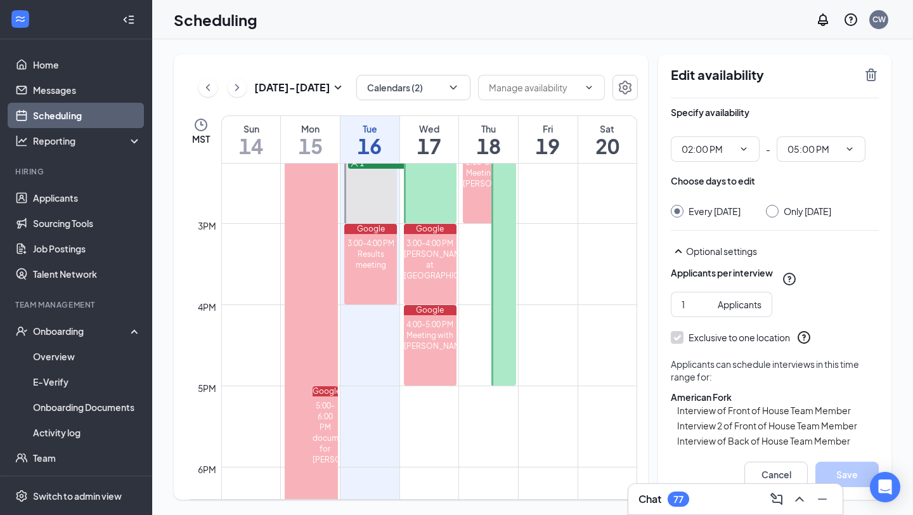 The width and height of the screenshot is (913, 515). I want to click on svg: ChevronUp, so click(800, 499).